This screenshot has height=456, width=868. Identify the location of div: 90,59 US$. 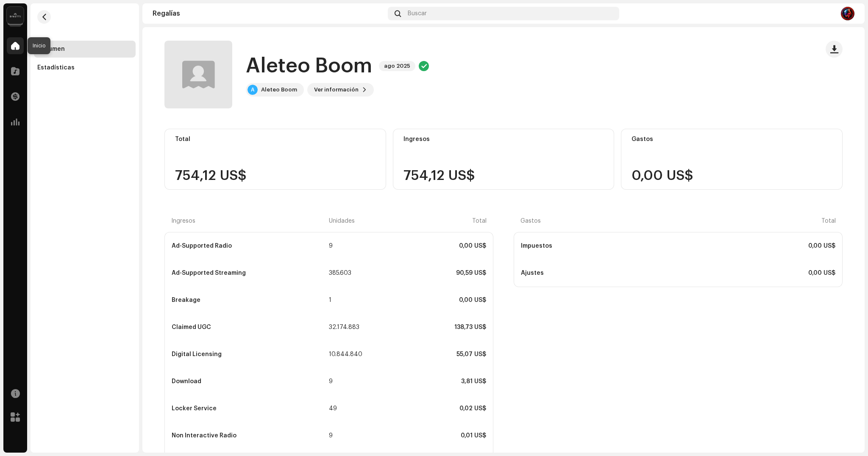
(424, 273).